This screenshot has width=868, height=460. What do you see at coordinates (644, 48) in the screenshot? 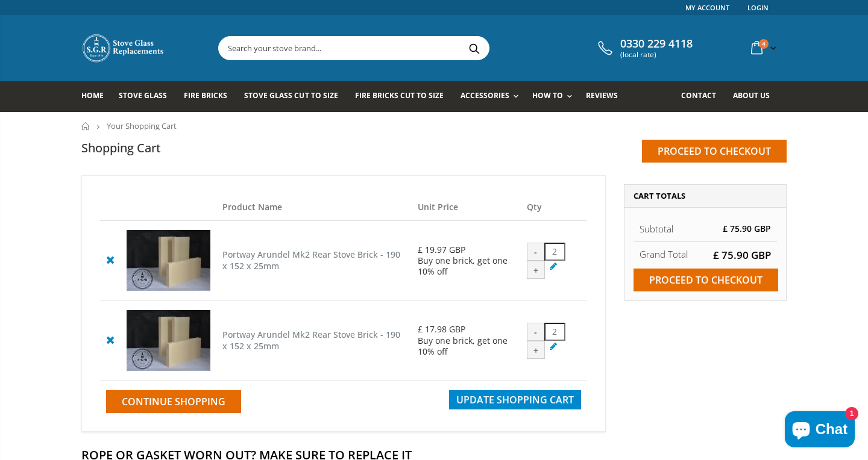
I see `a: 0330 229 4118 (local rate)` at bounding box center [644, 48].